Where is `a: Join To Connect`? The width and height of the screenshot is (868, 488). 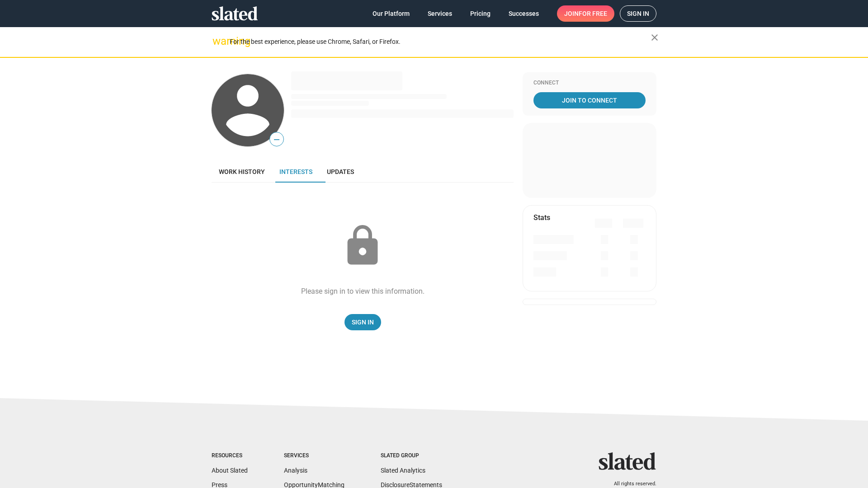 a: Join To Connect is located at coordinates (589, 100).